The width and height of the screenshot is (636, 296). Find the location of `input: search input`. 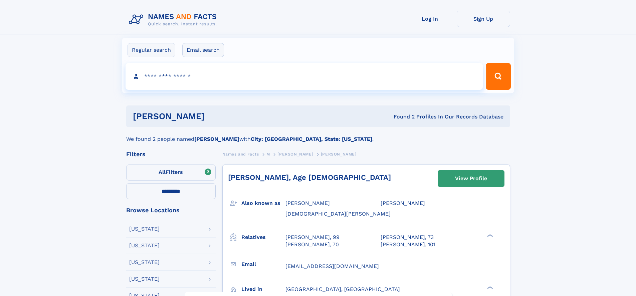

input: search input is located at coordinates (304, 76).